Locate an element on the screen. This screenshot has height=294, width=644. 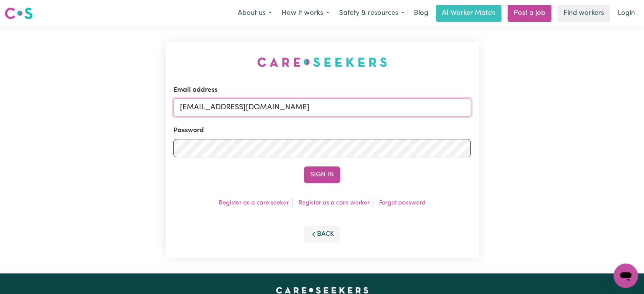
a: Forgot password is located at coordinates (402, 203).